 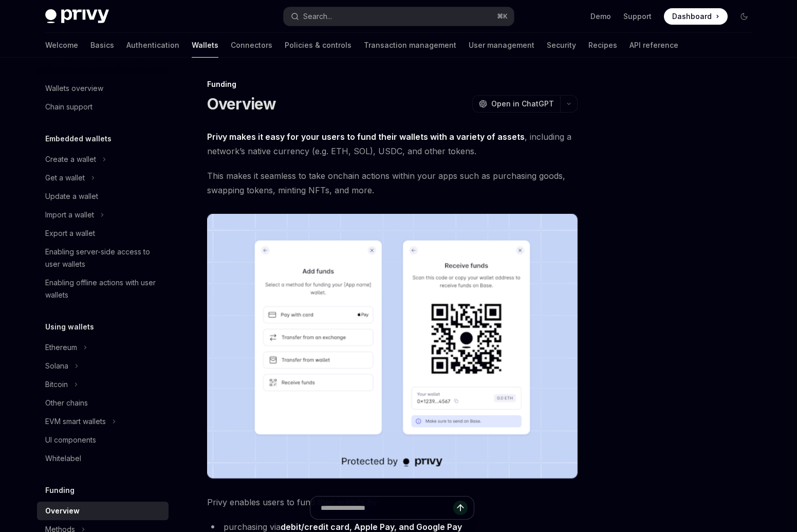 What do you see at coordinates (74, 88) in the screenshot?
I see `div: Wallets overview` at bounding box center [74, 88].